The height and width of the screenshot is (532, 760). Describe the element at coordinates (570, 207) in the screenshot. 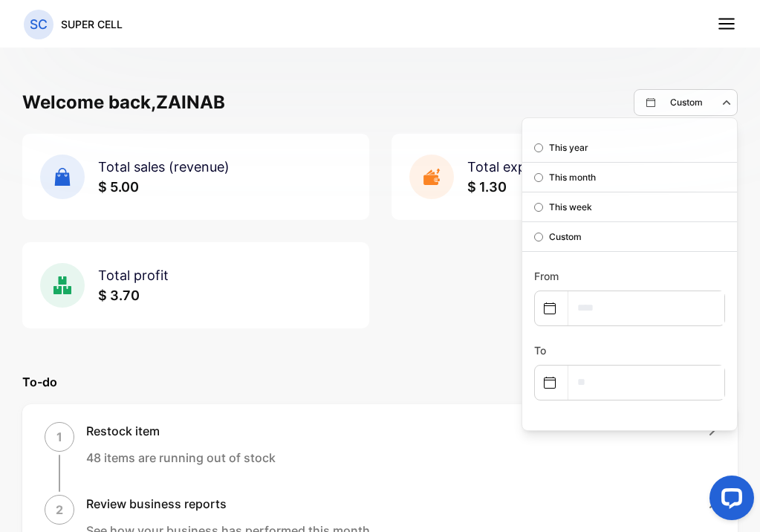

I see `p: This week` at that location.